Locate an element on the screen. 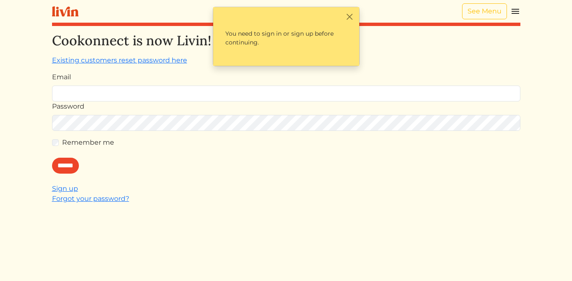 Image resolution: width=572 pixels, height=281 pixels. a: Forgot your password? is located at coordinates (91, 199).